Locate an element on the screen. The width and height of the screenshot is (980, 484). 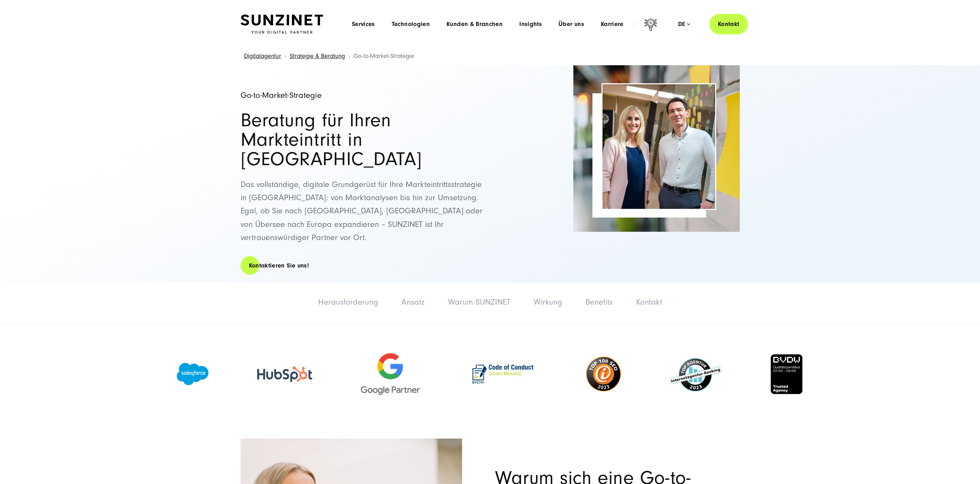
img: Google Partner Agency - Go-to-Market-Strategie mit SUNZINET is located at coordinates (390, 374).